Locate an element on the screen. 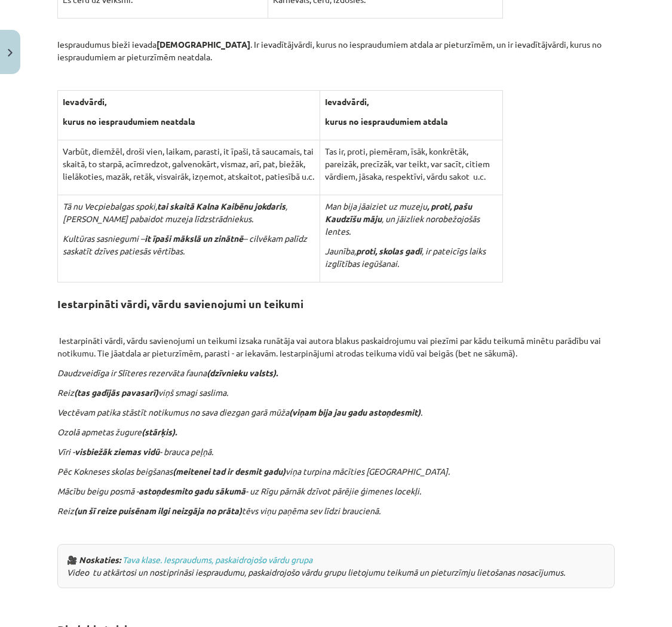 The height and width of the screenshot is (627, 672). i: Daudzveidīga ir Slīteres rezervāta fauna is located at coordinates (132, 372).